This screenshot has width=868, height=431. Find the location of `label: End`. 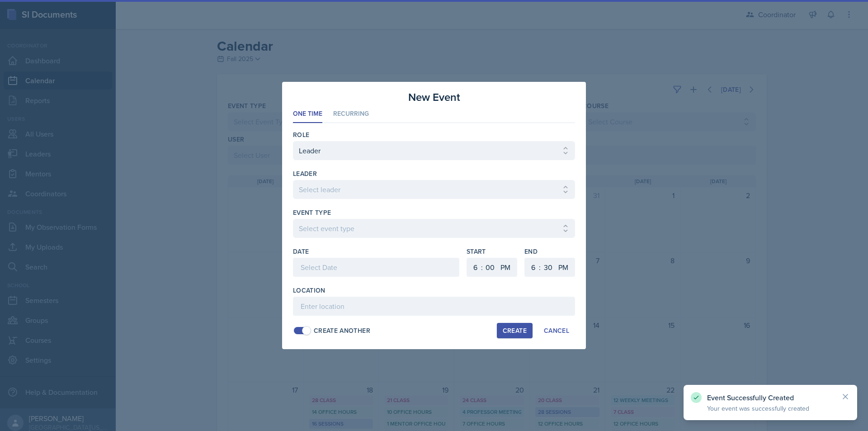

label: End is located at coordinates (550, 252).